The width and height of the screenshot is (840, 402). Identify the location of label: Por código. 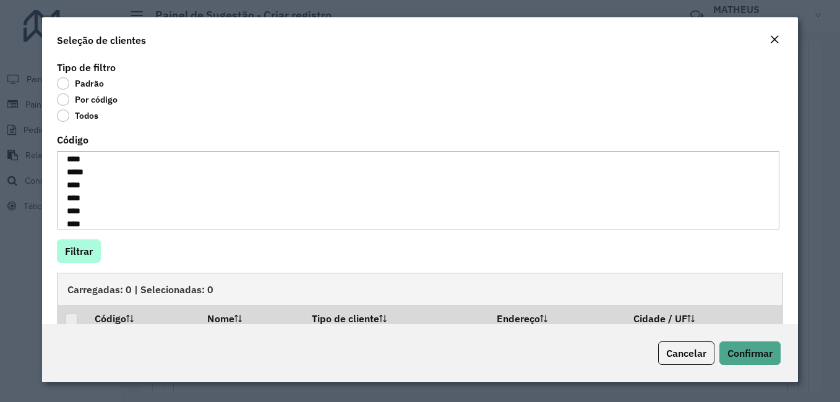
(87, 100).